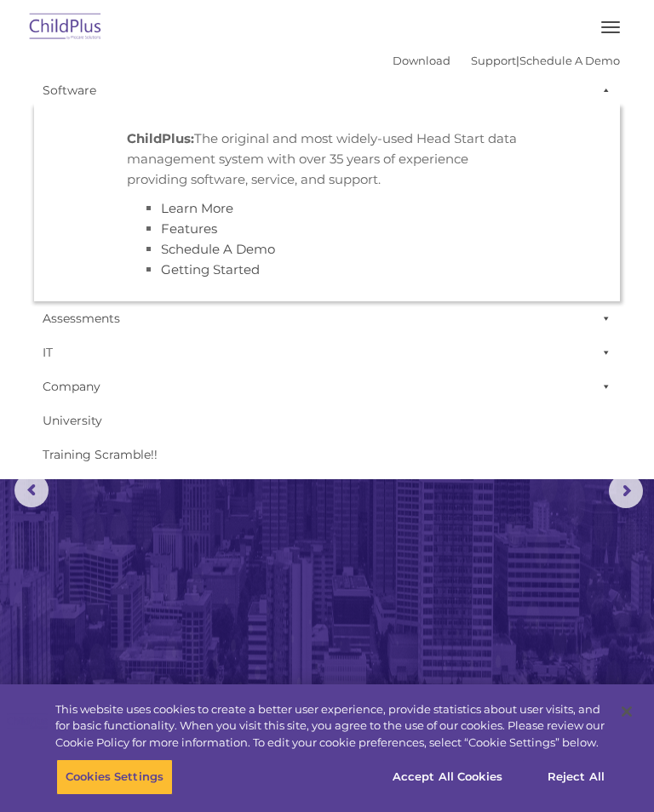  Describe the element at coordinates (65, 27) in the screenshot. I see `img: ChildPlus by Procare Solutions` at that location.